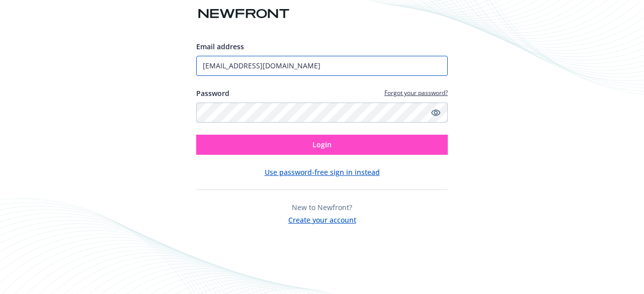  Describe the element at coordinates (322, 144) in the screenshot. I see `span: Login` at that location.